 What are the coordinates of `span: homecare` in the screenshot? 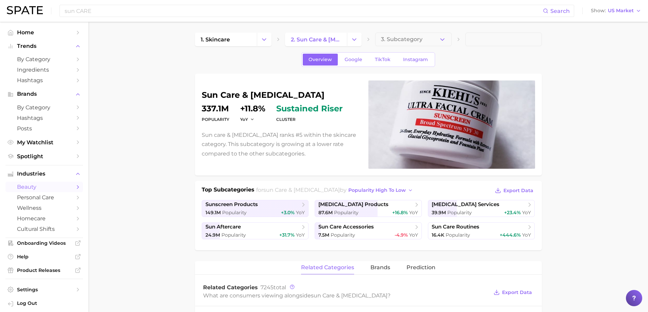 It's located at (44, 219).